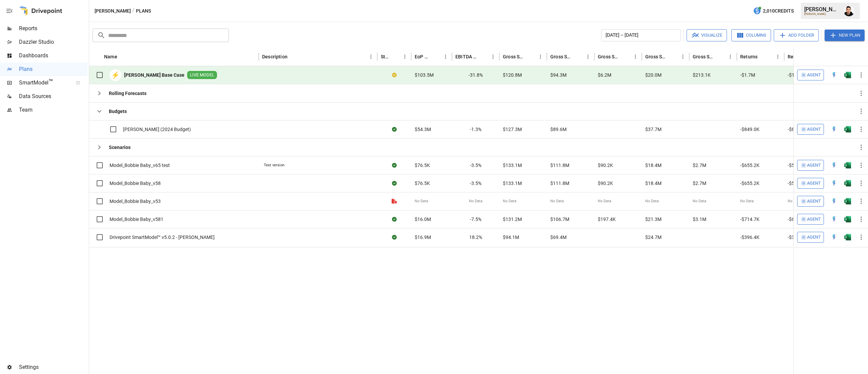 Image resolution: width=868 pixels, height=374 pixels. I want to click on div: Returns: DTC Online, so click(799, 57).